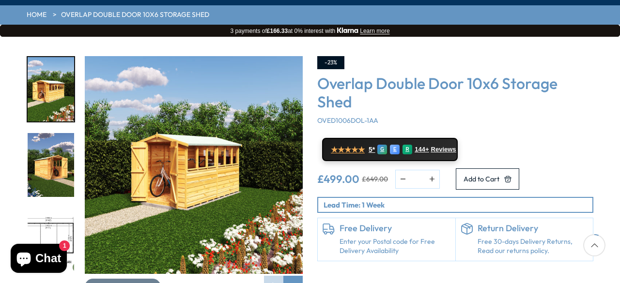 This screenshot has height=283, width=620. Describe the element at coordinates (39, 260) in the screenshot. I see `inbox-online-store-chat: Shopify online store chat` at that location.